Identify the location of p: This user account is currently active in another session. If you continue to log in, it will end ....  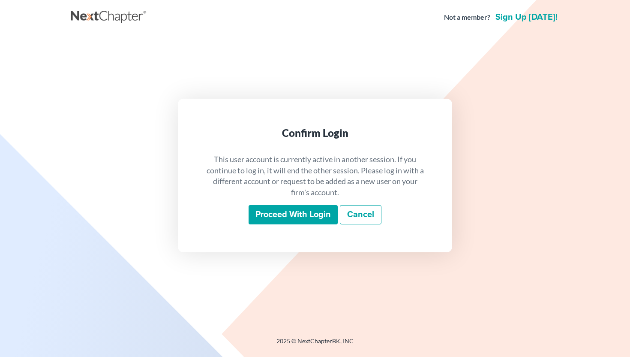
(315, 176).